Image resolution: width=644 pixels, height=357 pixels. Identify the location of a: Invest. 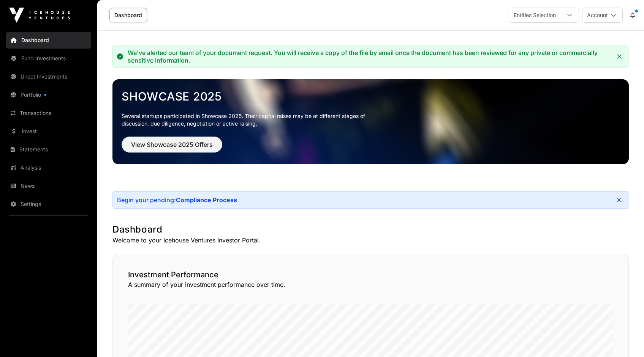
(49, 131).